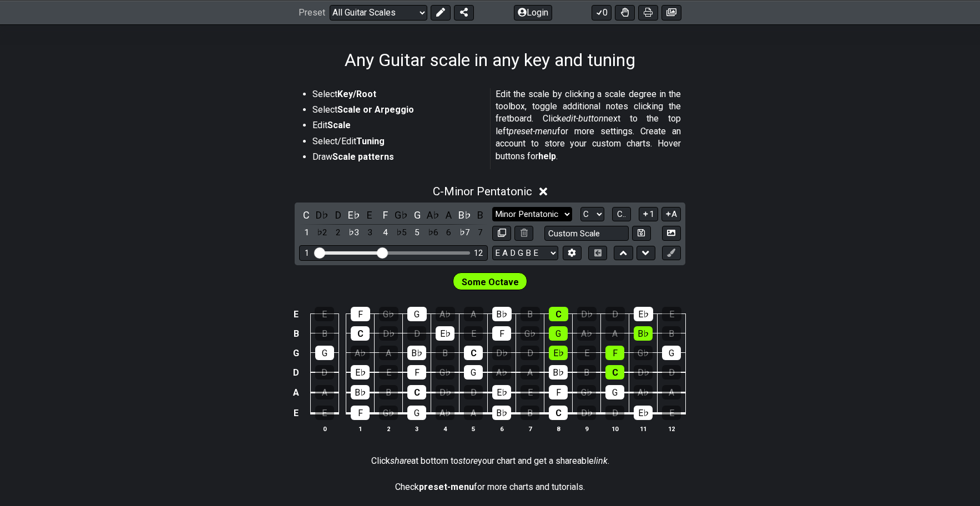 The image size is (980, 506). Describe the element at coordinates (649, 12) in the screenshot. I see `button: Print` at that location.